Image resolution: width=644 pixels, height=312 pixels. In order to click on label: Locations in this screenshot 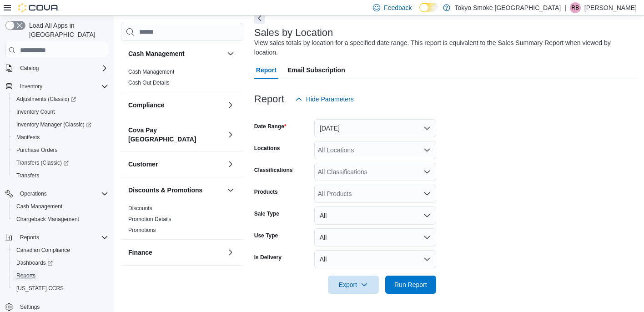, I will do `click(267, 148)`.